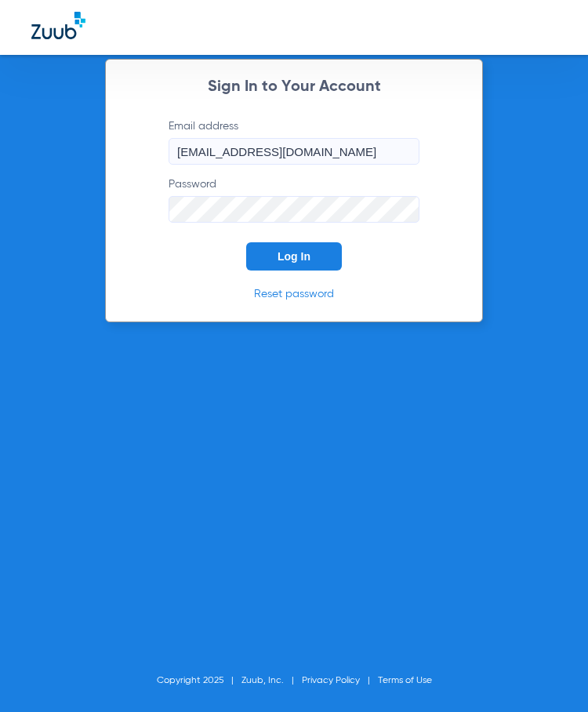  What do you see at coordinates (271, 681) in the screenshot?
I see `li: Zuub, Inc.` at bounding box center [271, 681].